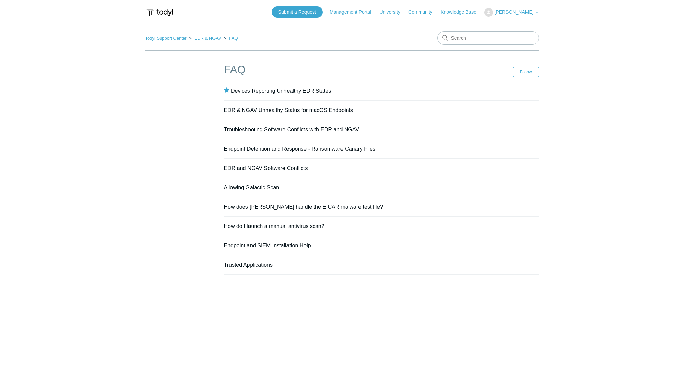 This screenshot has width=684, height=385. Describe the element at coordinates (227, 90) in the screenshot. I see `svg: Promoted article` at that location.